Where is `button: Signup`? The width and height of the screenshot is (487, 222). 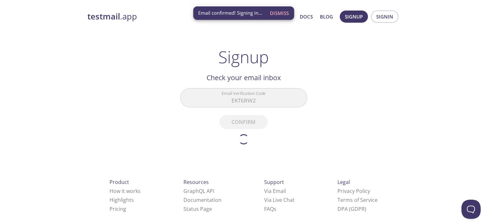 button: Signup is located at coordinates (354, 17).